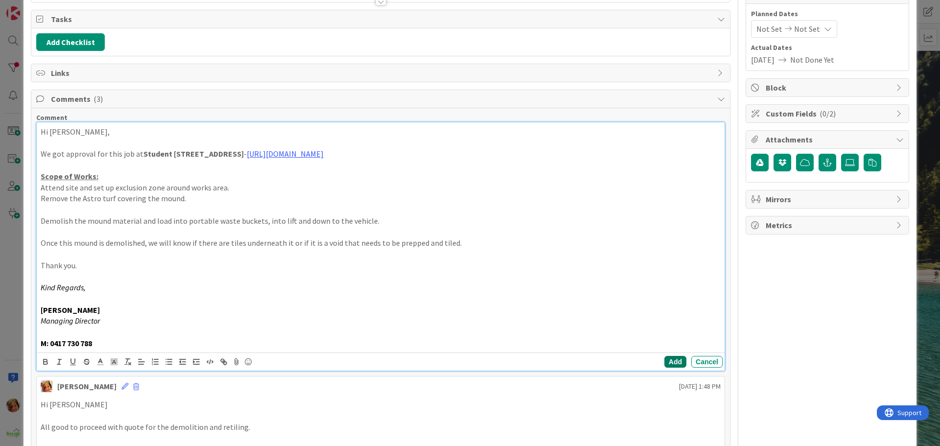 The height and width of the screenshot is (446, 940). I want to click on span: ( 0/2 ), so click(827, 114).